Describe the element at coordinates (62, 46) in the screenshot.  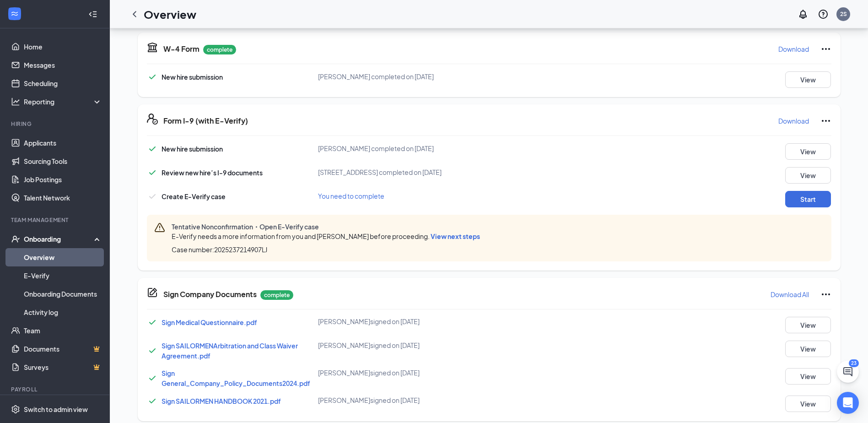
I see `a: Home` at that location.